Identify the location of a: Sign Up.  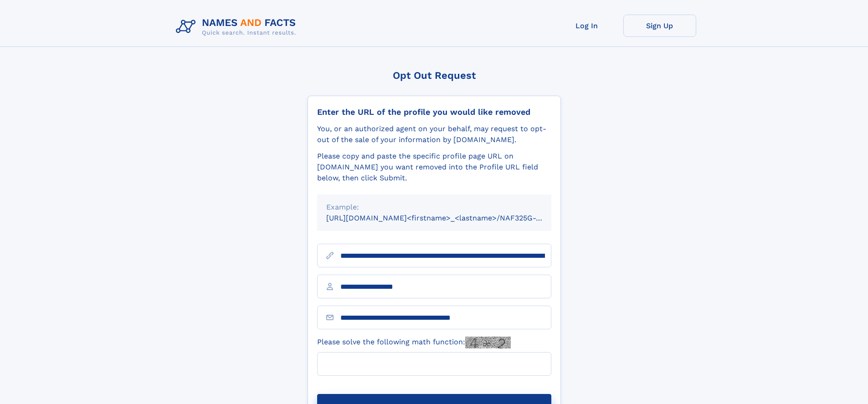
(660, 25).